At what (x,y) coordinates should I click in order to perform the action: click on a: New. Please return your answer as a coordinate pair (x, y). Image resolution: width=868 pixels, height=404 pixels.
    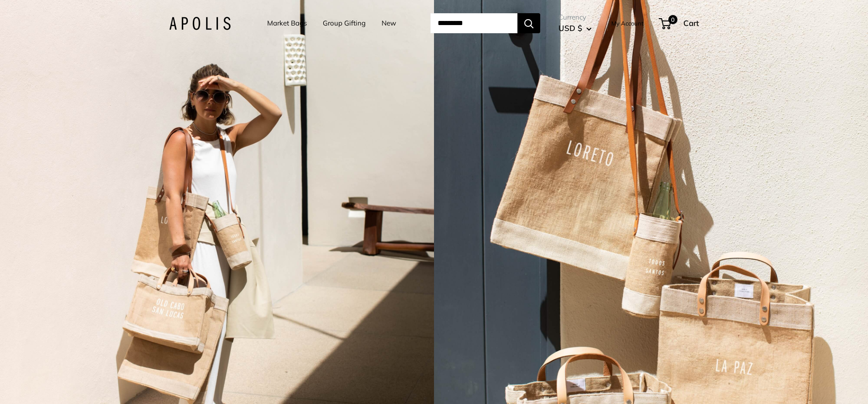
    Looking at the image, I should click on (389, 23).